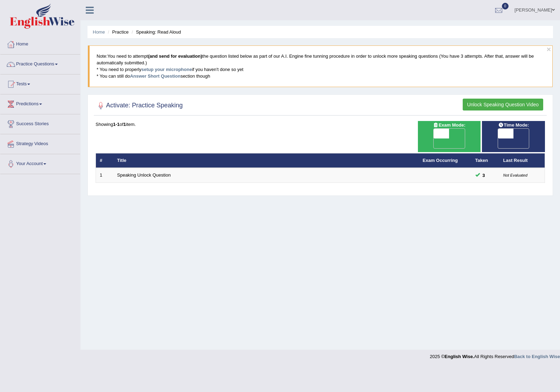 The width and height of the screenshot is (560, 392). Describe the element at coordinates (440, 160) in the screenshot. I see `a: Exam Occurring` at that location.